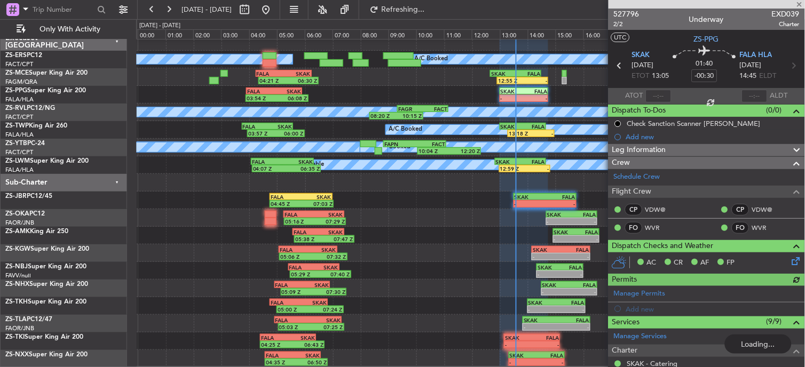 Image resolution: width=805 pixels, height=367 pixels. What do you see at coordinates (397, 10) in the screenshot?
I see `button: Refreshing...` at bounding box center [397, 10].